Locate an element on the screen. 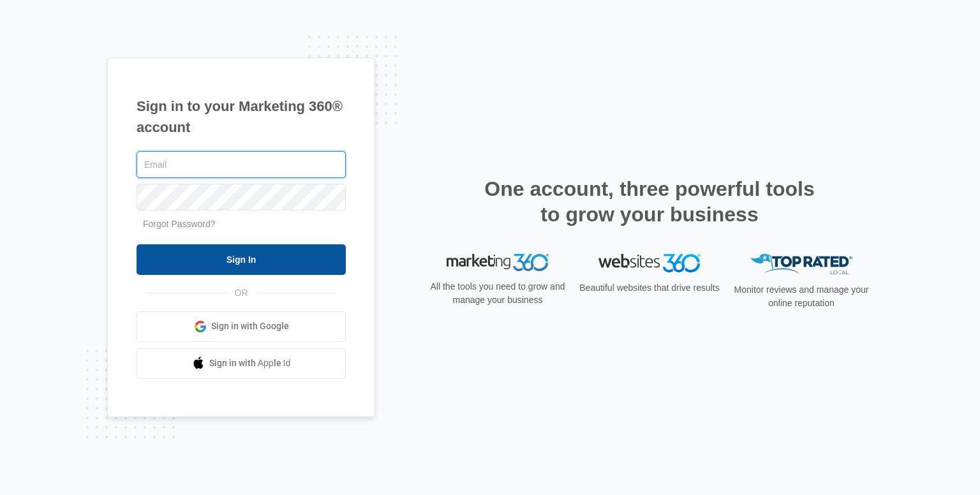 The width and height of the screenshot is (980, 495). p: All the tools you need to grow and manage your business is located at coordinates (498, 293).